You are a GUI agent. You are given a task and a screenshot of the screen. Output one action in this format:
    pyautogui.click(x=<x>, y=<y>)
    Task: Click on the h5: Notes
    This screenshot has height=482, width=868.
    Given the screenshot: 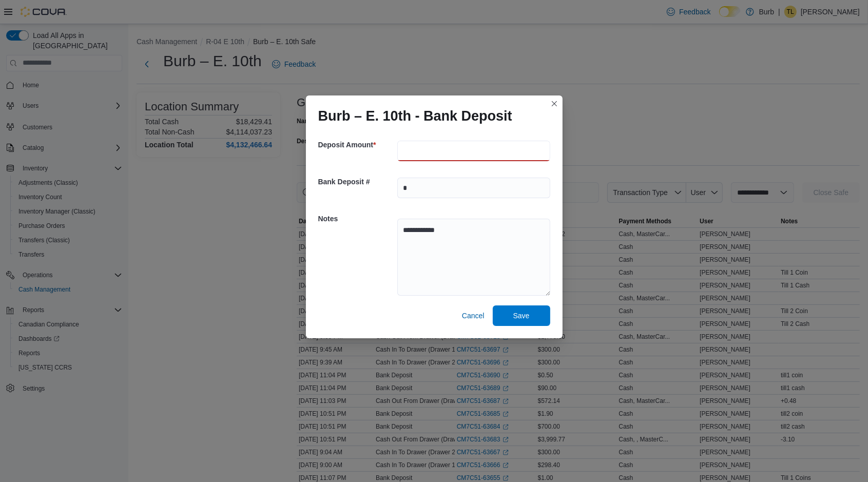 What is the action you would take?
    pyautogui.click(x=357, y=219)
    